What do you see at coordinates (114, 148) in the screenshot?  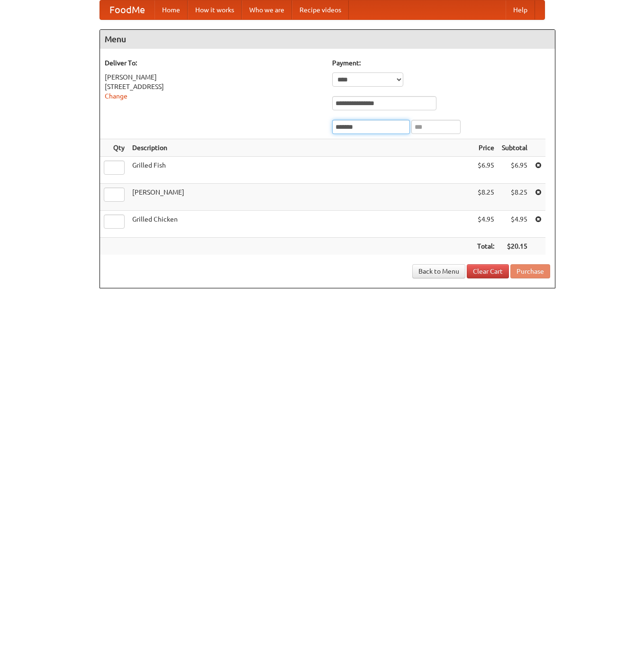 I see `th: Qty` at bounding box center [114, 148].